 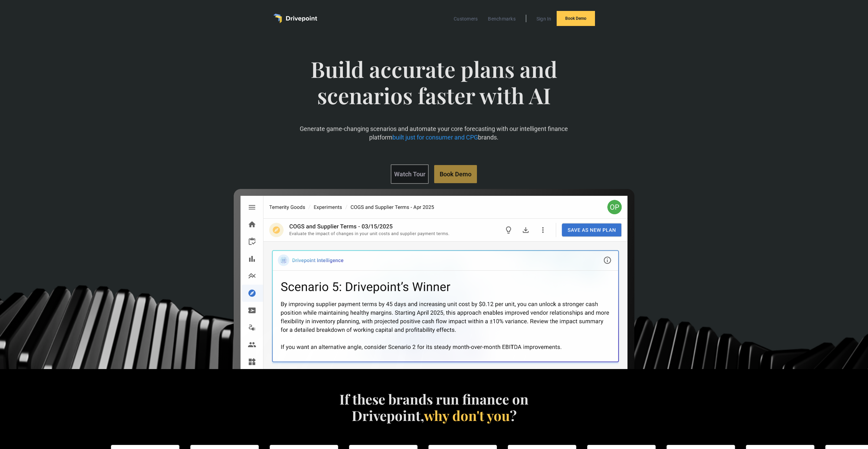 What do you see at coordinates (467, 415) in the screenshot?
I see `span: why don't you` at bounding box center [467, 415].